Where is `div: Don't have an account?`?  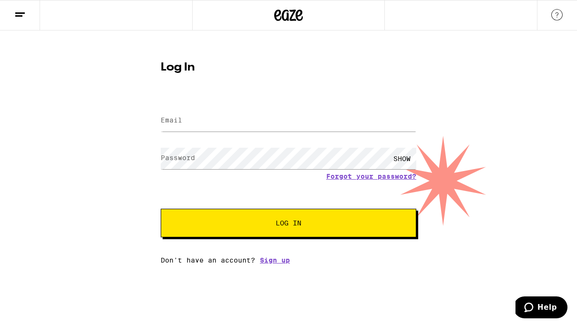 div: Don't have an account? is located at coordinates (288, 260).